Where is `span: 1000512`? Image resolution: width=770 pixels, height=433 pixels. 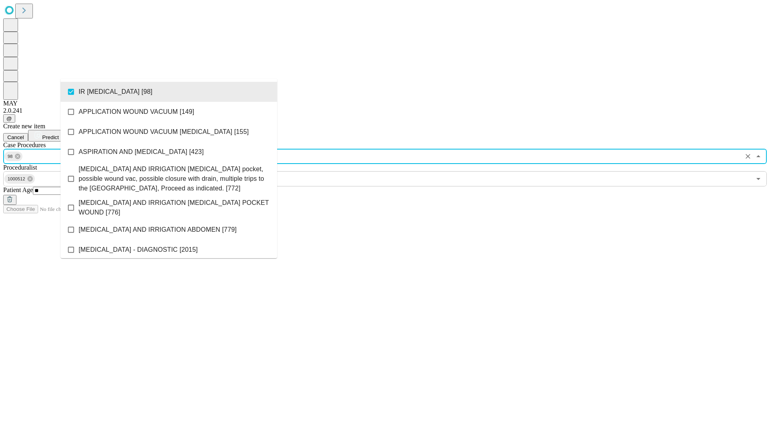 span: 1000512 is located at coordinates (16, 179).